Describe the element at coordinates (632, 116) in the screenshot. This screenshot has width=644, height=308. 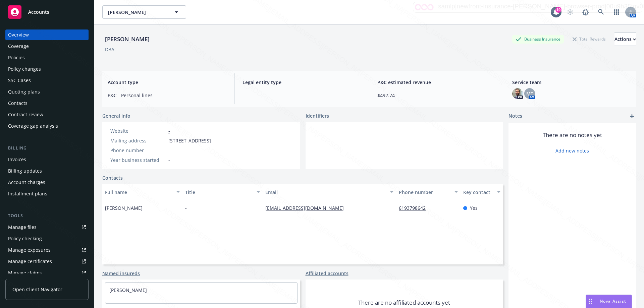
I see `a: add` at that location.